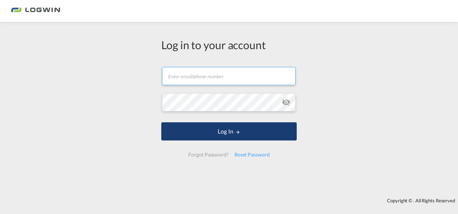 This screenshot has width=458, height=214. Describe the element at coordinates (229, 76) in the screenshot. I see `input: Enter email/phone number` at that location.